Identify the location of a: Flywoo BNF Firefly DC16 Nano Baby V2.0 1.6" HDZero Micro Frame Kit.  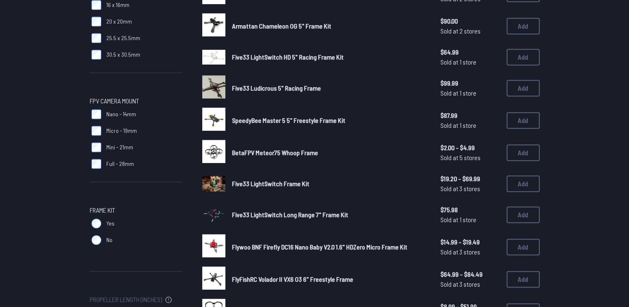
(330, 247).